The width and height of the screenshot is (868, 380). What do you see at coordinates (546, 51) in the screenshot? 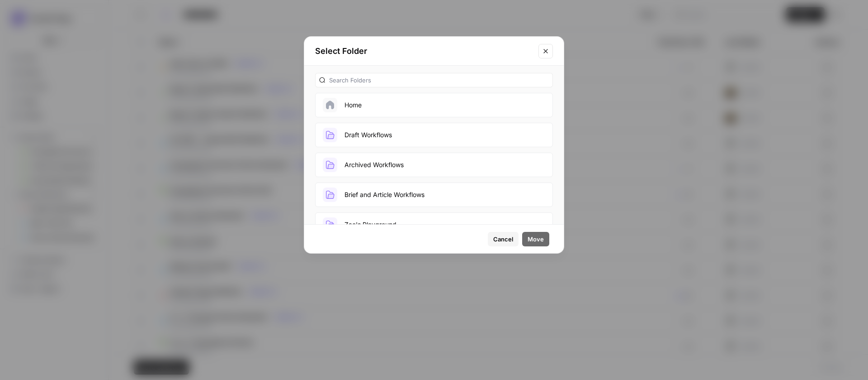
I see `button: Close modal` at bounding box center [546, 51].